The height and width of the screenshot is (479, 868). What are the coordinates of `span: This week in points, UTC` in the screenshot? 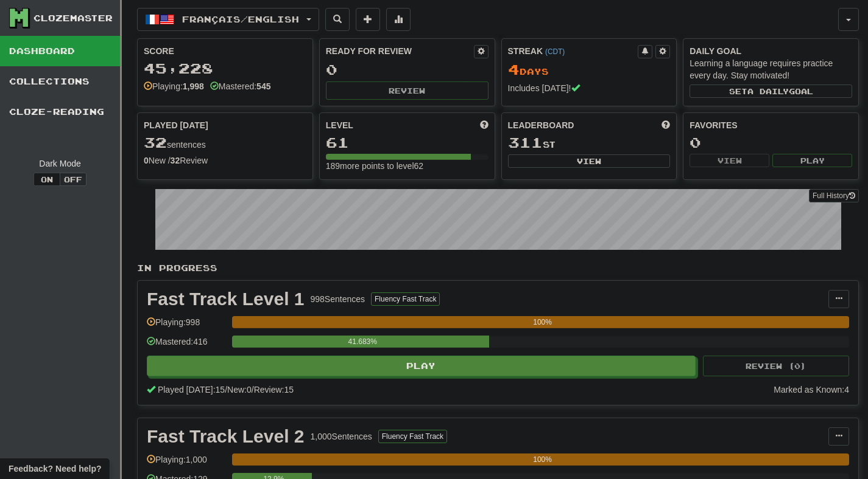 It's located at (666, 125).